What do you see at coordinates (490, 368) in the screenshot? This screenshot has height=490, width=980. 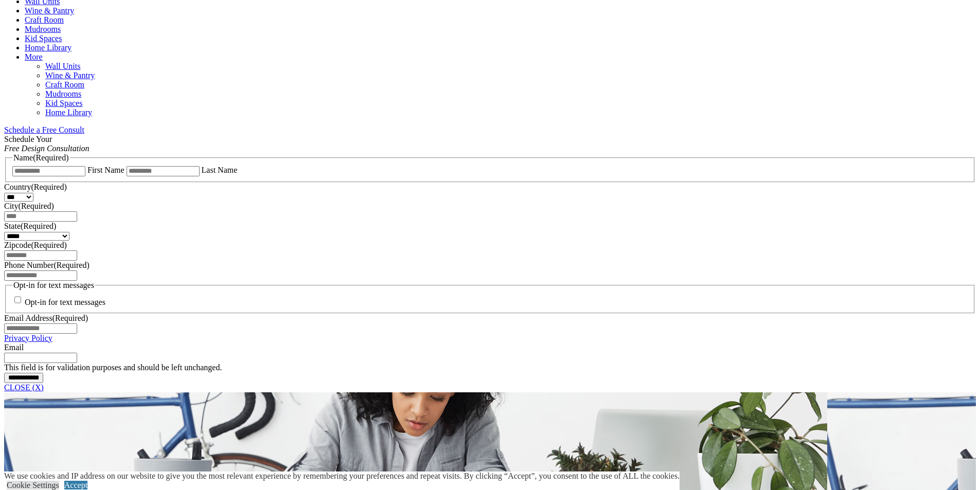 I see `div: This field is for validation purposes and should be left unchanged.` at bounding box center [490, 368].